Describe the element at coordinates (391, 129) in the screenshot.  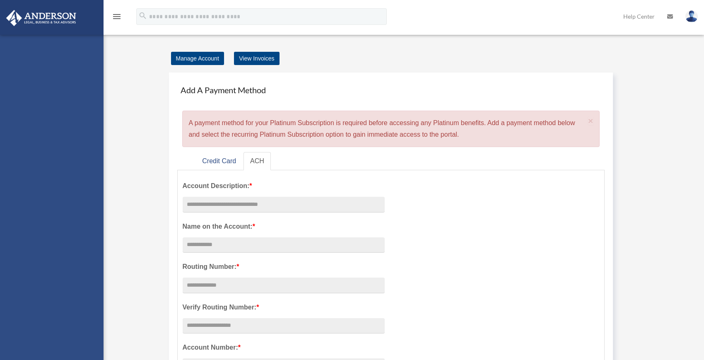
I see `div: A payment method for your Platinum Subscription is required before accessing any Platinum benefit...` at that location.